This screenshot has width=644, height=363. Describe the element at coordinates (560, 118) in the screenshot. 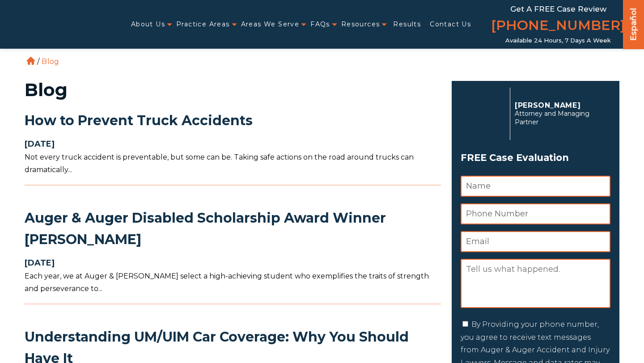

I see `span: Attorney and Managing Partner` at that location.